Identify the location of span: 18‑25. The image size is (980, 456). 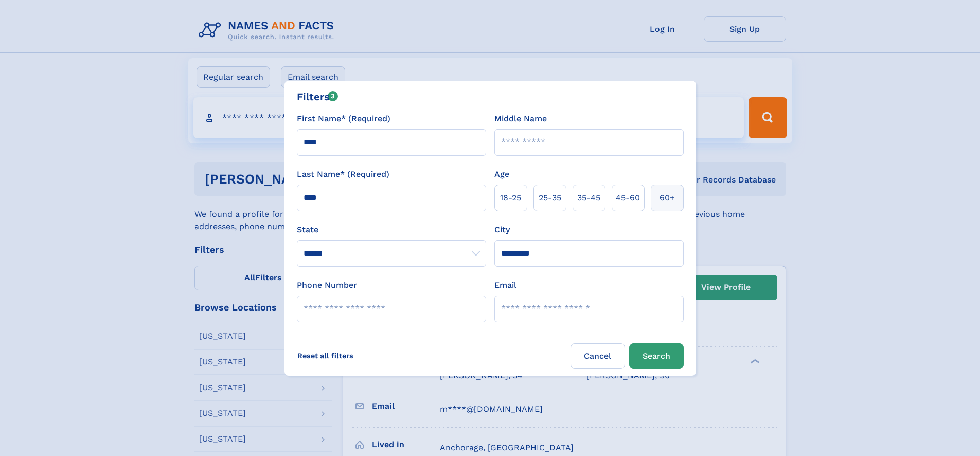
(510, 198).